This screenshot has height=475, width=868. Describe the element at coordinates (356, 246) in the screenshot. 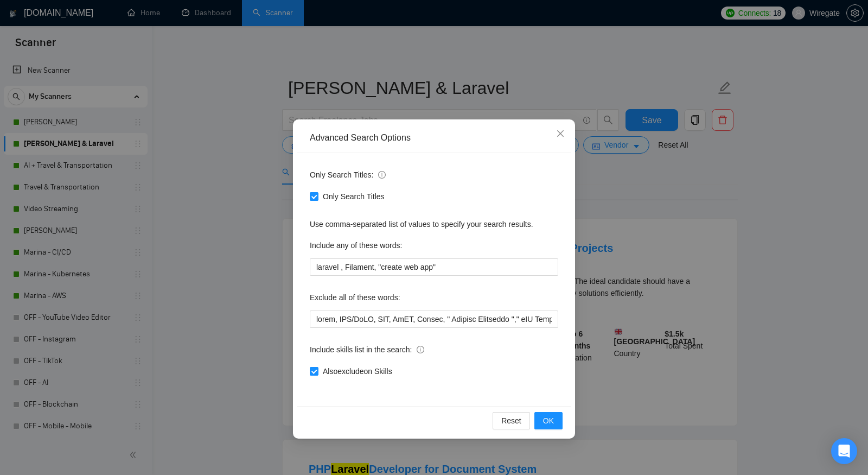

I see `label: Include any of these words:` at that location.